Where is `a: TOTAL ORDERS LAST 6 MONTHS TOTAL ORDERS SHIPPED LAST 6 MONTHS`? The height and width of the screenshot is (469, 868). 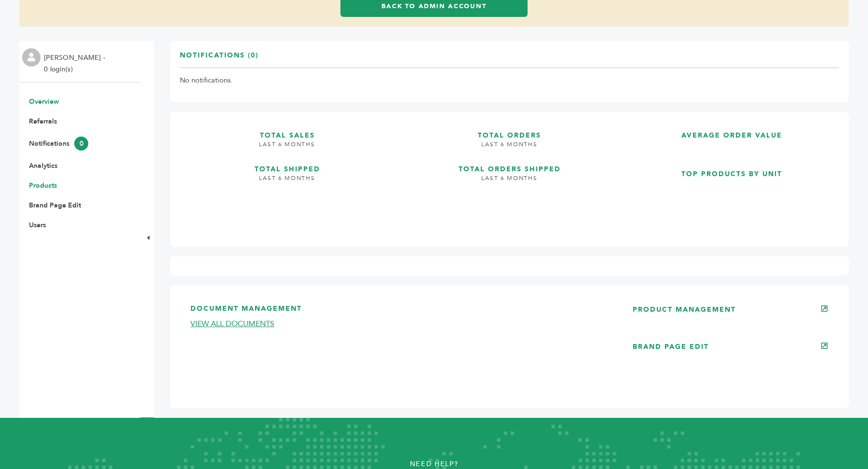 a: TOTAL ORDERS LAST 6 MONTHS TOTAL ORDERS SHIPPED LAST 6 MONTHS is located at coordinates (510, 175).